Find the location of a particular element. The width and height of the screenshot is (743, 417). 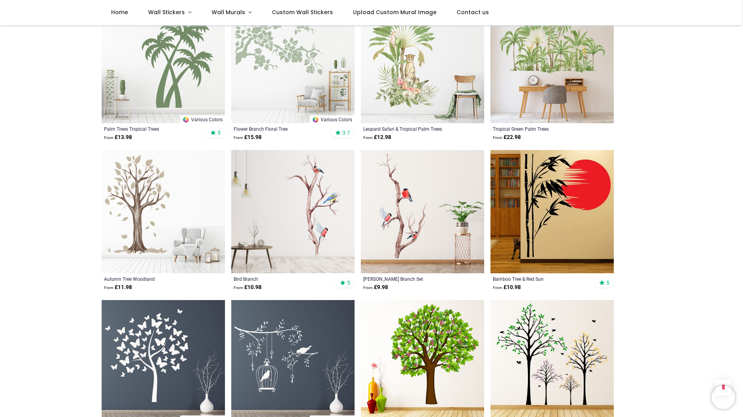

img: Bamboo Tree & Red Sun Wall Sticker is located at coordinates (552, 212).